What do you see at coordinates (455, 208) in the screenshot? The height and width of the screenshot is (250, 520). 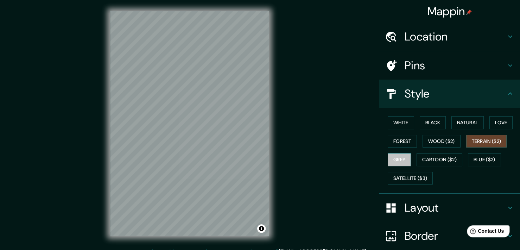 I see `h4: Layout` at bounding box center [455, 208].